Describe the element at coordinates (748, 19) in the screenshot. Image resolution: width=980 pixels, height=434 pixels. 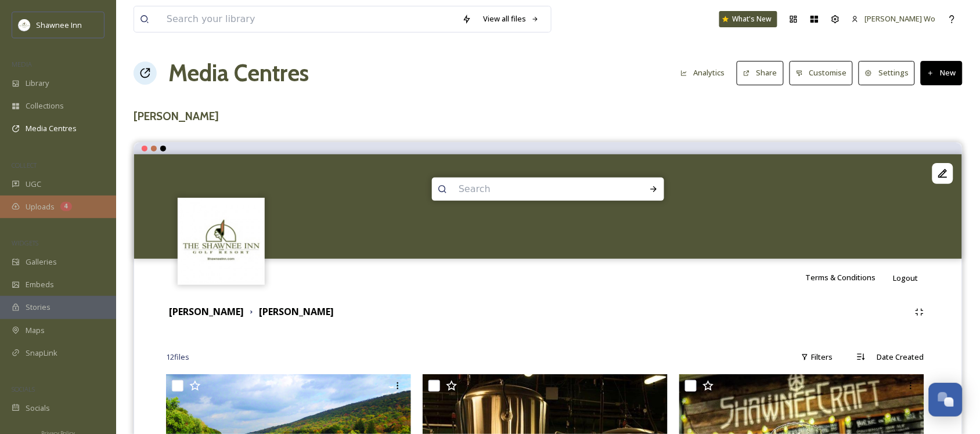
I see `div: What's New` at that location.